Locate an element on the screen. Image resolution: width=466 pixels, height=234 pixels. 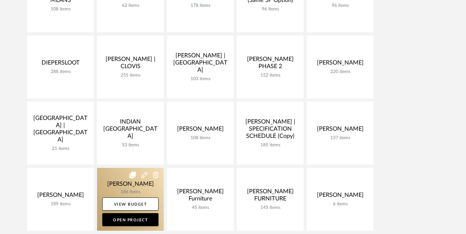
div: DIEPERSLOOT is located at coordinates (60, 64).